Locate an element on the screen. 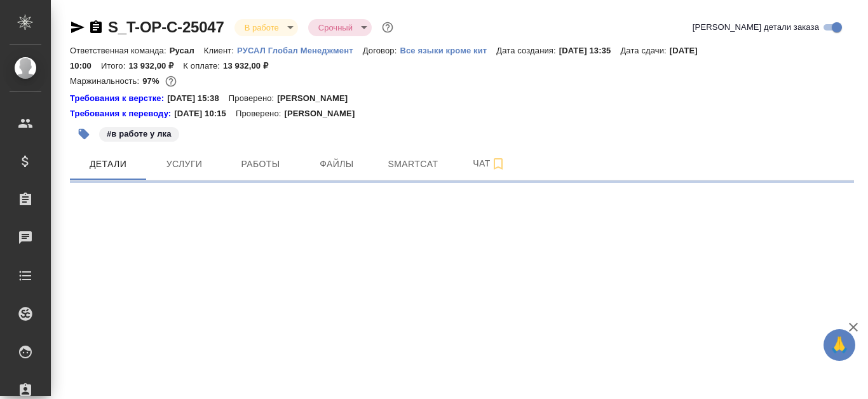 The height and width of the screenshot is (399, 868). span: Работы is located at coordinates (261, 164).